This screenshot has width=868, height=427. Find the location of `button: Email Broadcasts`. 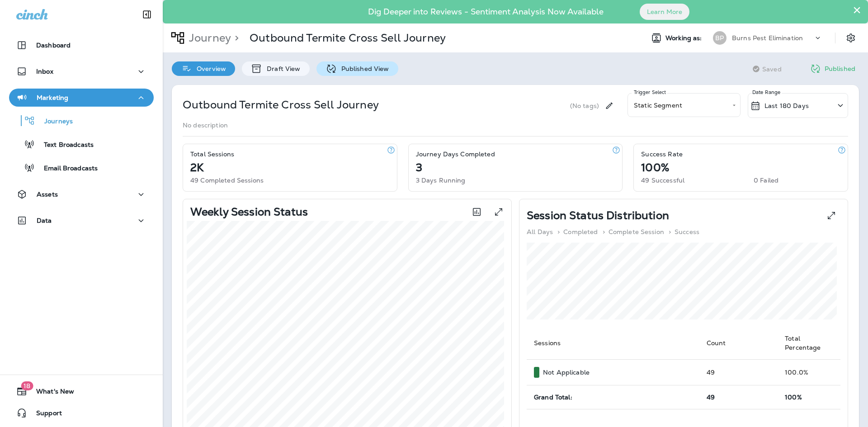

button: Email Broadcasts is located at coordinates (81, 168).